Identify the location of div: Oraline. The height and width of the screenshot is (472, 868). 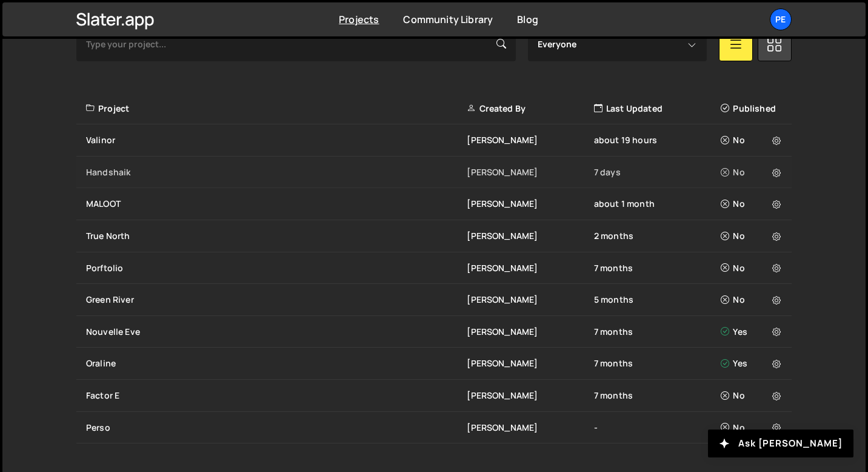
(277, 364).